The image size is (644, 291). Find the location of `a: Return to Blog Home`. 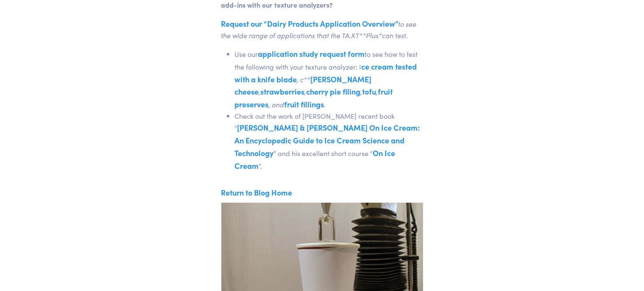

a: Return to Blog Home is located at coordinates (257, 192).